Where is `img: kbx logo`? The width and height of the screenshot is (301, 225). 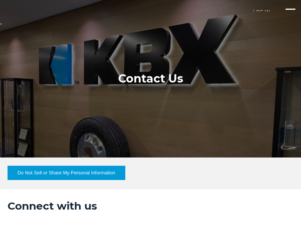 img: kbx logo is located at coordinates (28, 21).